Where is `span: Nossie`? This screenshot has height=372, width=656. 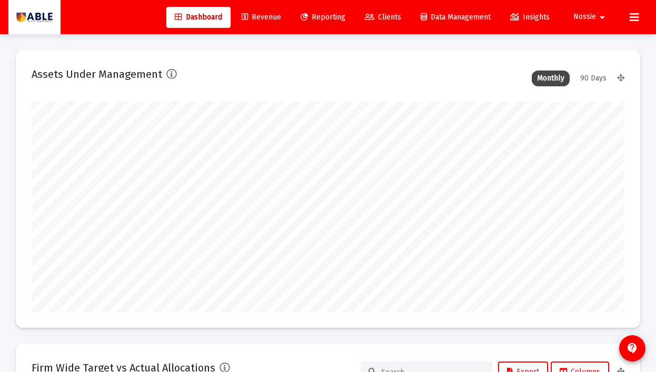 span: Nossie is located at coordinates (585, 17).